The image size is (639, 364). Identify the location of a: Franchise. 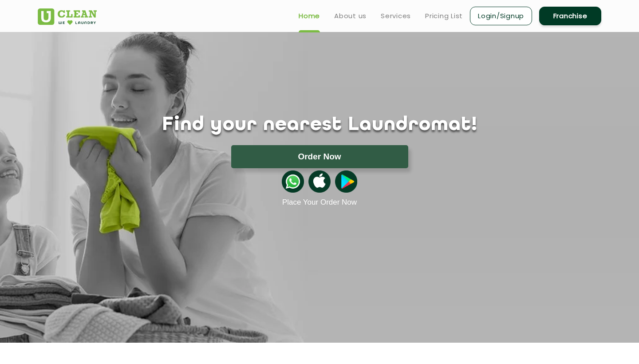
(570, 16).